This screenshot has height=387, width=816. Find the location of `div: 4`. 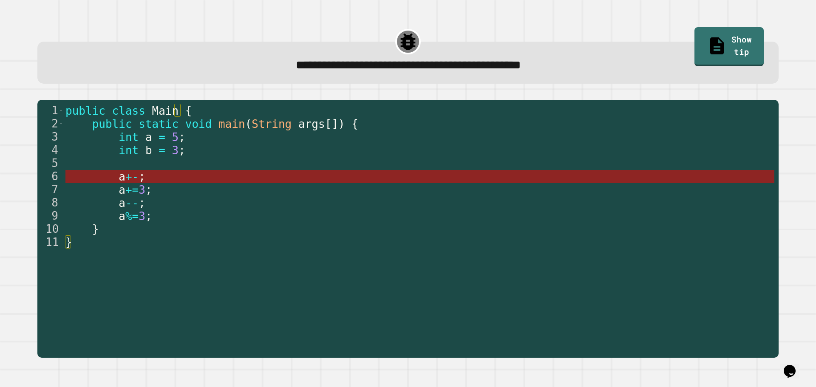

div: 4 is located at coordinates (51, 150).